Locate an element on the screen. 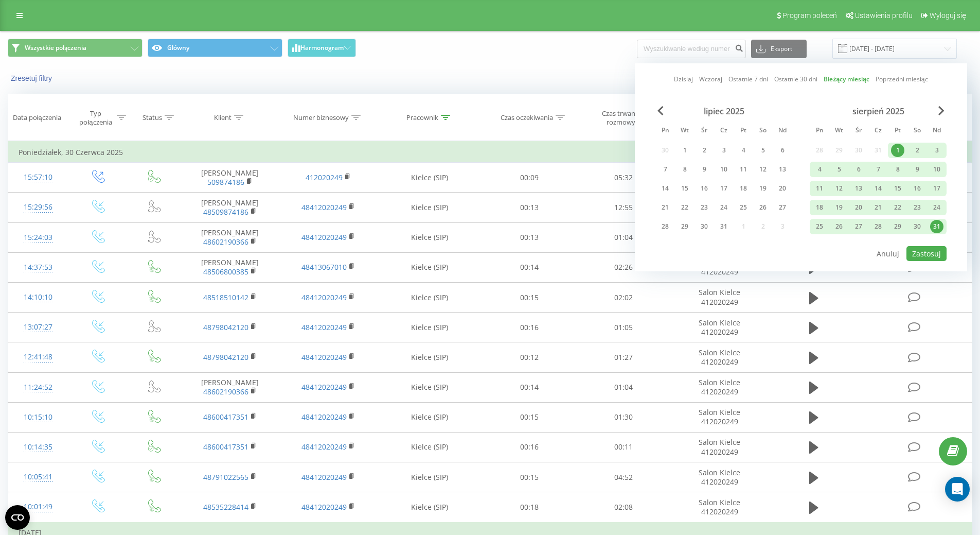 The width and height of the screenshot is (980, 535). td: 00:18 is located at coordinates (529, 507).